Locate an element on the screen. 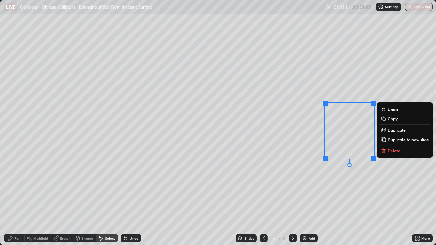 This screenshot has width=436, height=245. div: Shapes is located at coordinates (88, 238).